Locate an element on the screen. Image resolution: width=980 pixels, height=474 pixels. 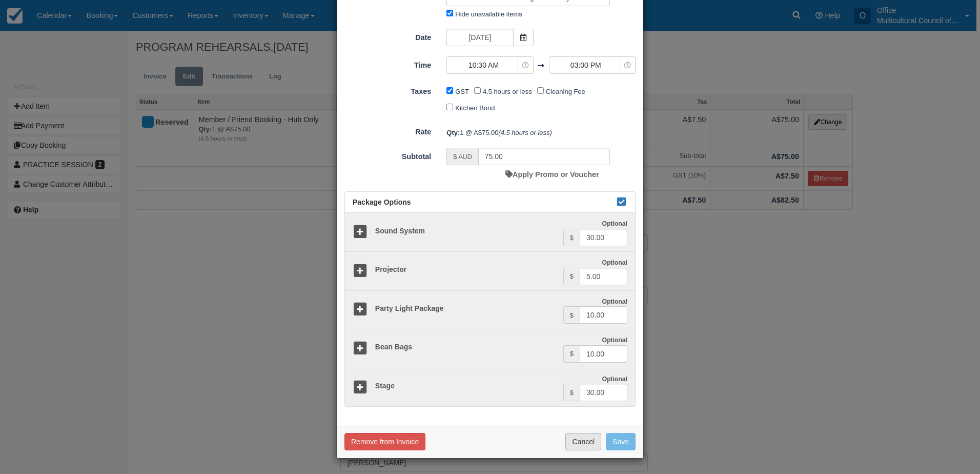
h5: Party Light Package is located at coordinates (466, 308).